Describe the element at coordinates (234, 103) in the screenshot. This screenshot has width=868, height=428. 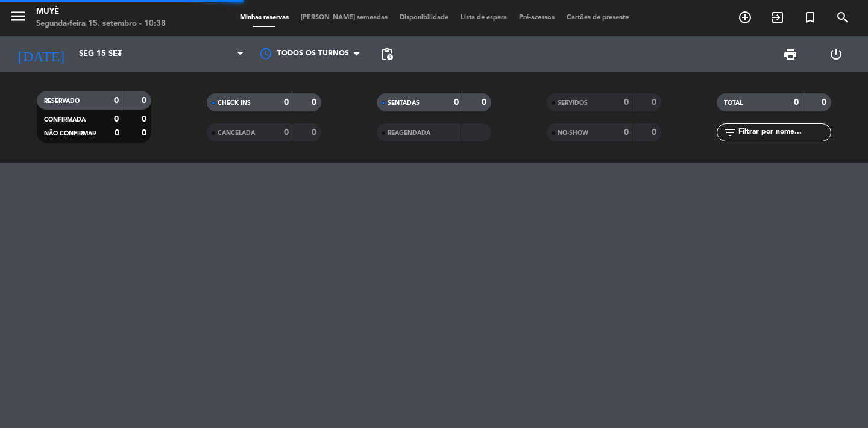
I see `span: CHECK INS` at that location.